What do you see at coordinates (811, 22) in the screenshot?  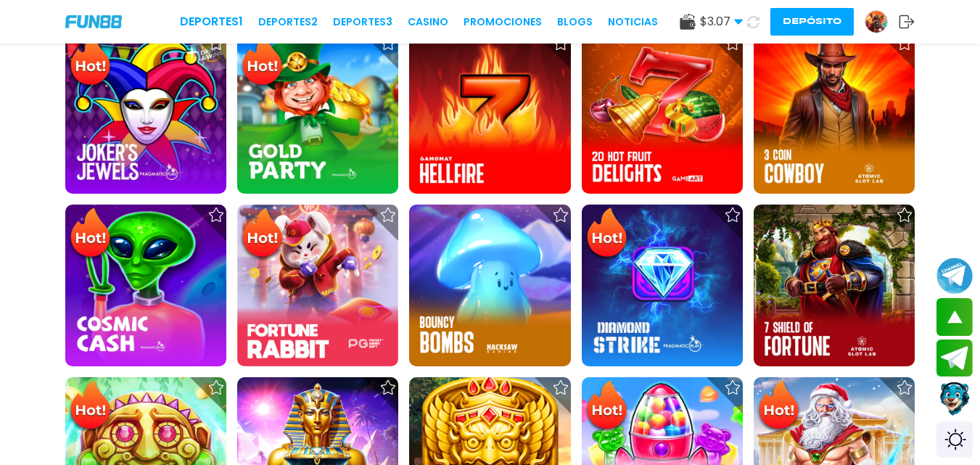 I see `button: Depósito` at bounding box center [811, 22].